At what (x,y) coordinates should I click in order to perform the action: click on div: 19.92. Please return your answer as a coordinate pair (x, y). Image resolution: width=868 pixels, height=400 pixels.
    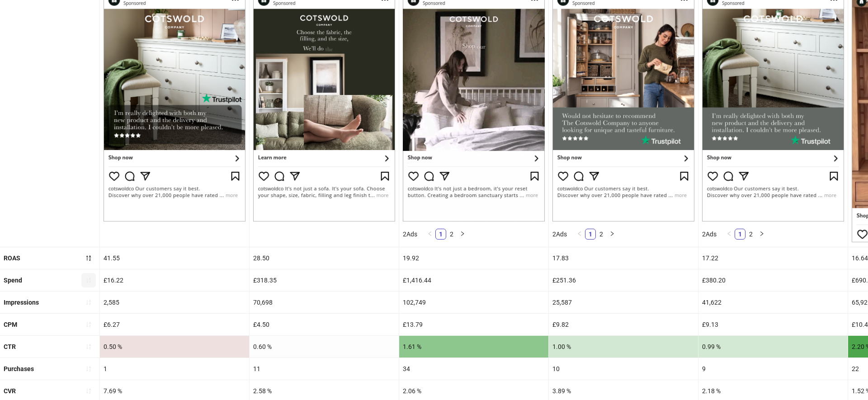
    Looking at the image, I should click on (474, 258).